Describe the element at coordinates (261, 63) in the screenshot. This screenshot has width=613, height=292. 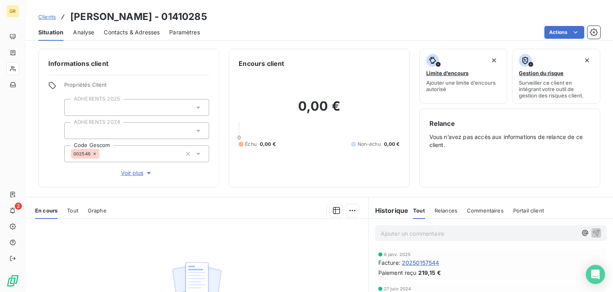
I see `h6: Encours client` at that location.